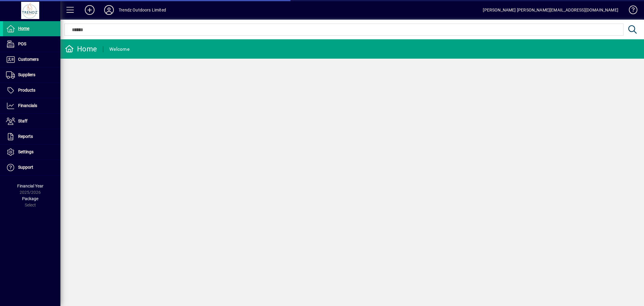 The height and width of the screenshot is (306, 644). Describe the element at coordinates (119, 49) in the screenshot. I see `div: Welcome` at that location.